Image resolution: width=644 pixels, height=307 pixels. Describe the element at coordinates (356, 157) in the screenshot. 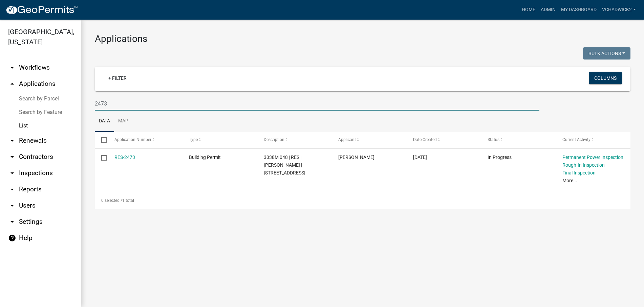

I see `span: Eric Sullivan` at that location.